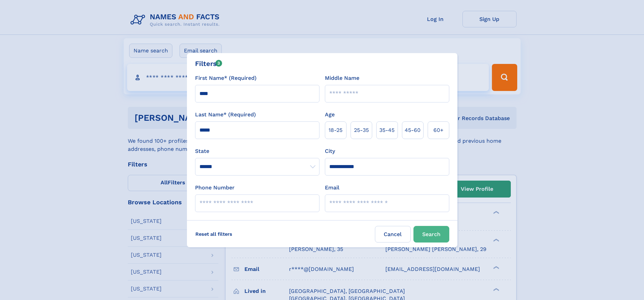  What do you see at coordinates (431, 234) in the screenshot?
I see `button: Search` at bounding box center [431, 234].